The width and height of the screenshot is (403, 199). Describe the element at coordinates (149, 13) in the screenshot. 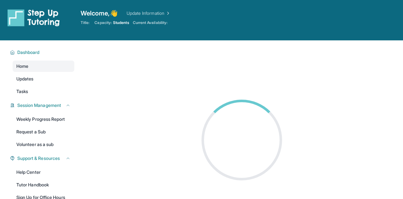

I see `a: Update Information` at that location.